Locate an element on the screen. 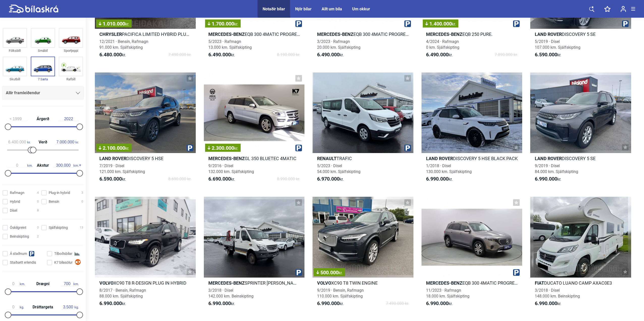 The height and width of the screenshot is (321, 644). a: RenaultTRAFIC5/2023 · Dísel54.000 km. Sjálfskipting6.970.000kr. is located at coordinates (363, 130).